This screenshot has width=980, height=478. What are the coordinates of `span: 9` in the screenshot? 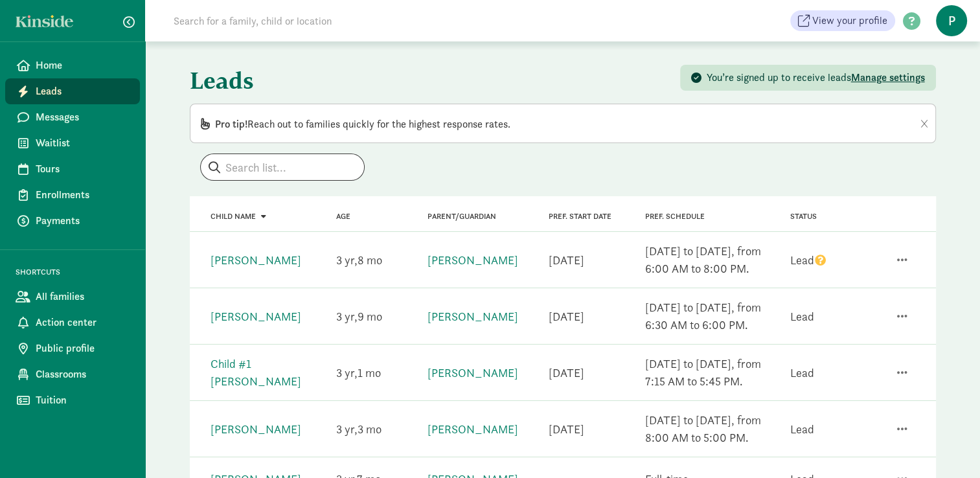 It's located at (370, 316).